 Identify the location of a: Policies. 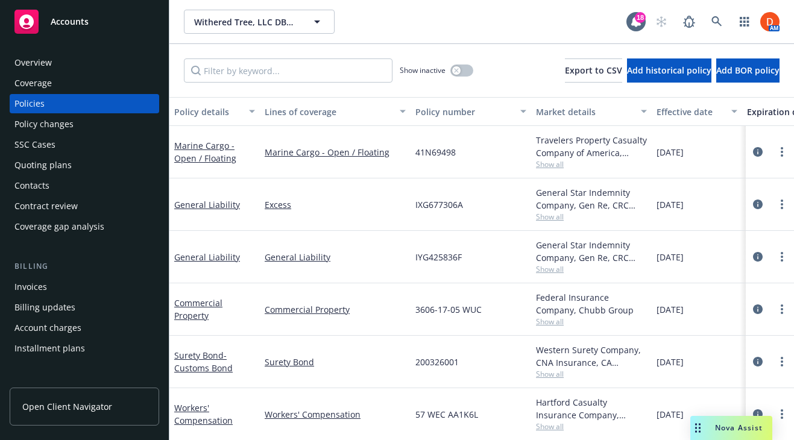
(84, 104).